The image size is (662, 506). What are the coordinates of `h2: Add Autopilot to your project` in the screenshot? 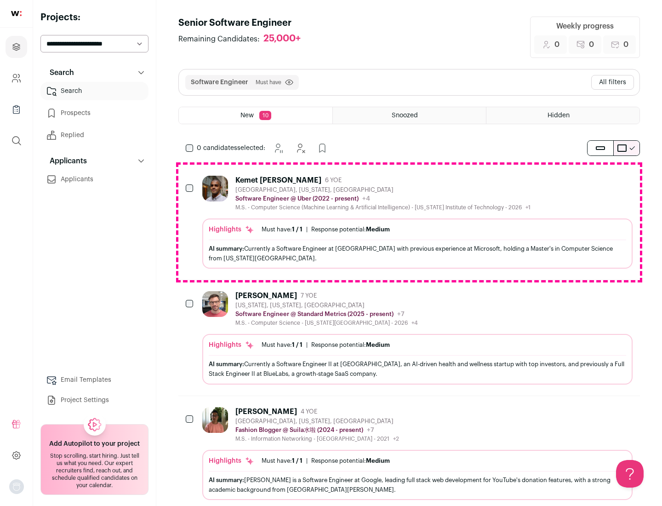 It's located at (94, 444).